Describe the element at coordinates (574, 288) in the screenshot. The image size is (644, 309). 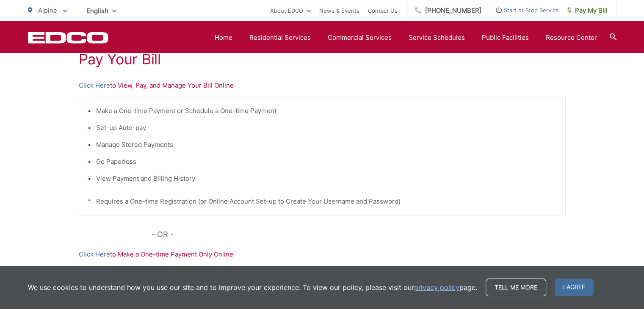
I see `span: I agree` at that location.